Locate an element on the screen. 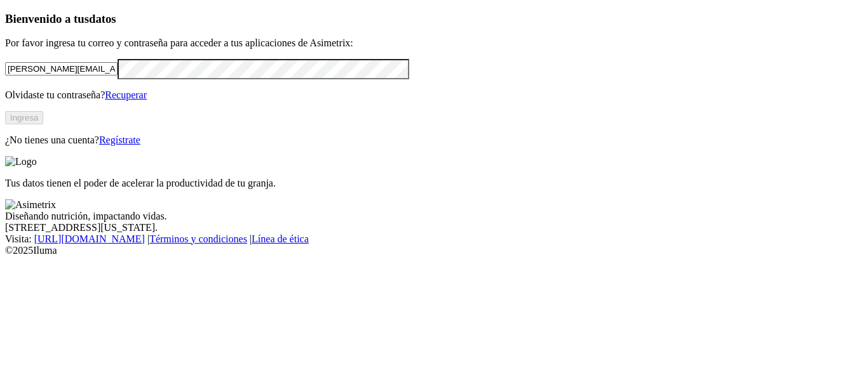  h3: Bienvenido a tus is located at coordinates (434, 19).